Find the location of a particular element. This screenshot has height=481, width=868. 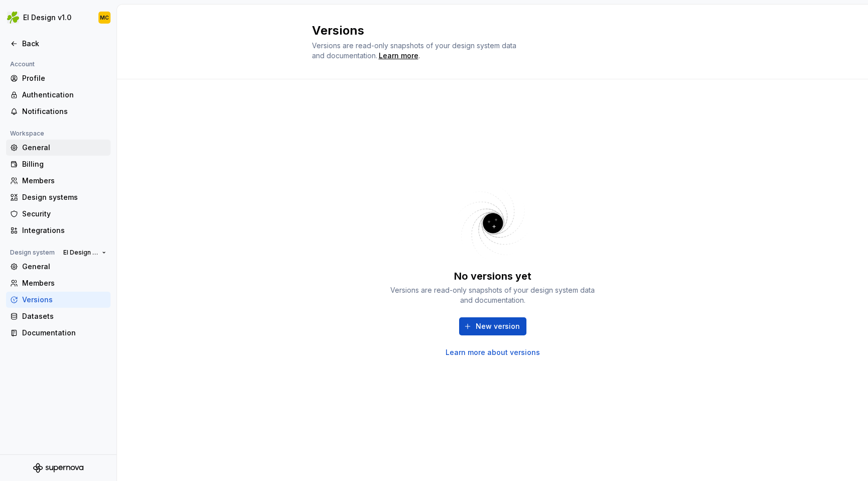

a: Learn more about versions is located at coordinates (492, 352).